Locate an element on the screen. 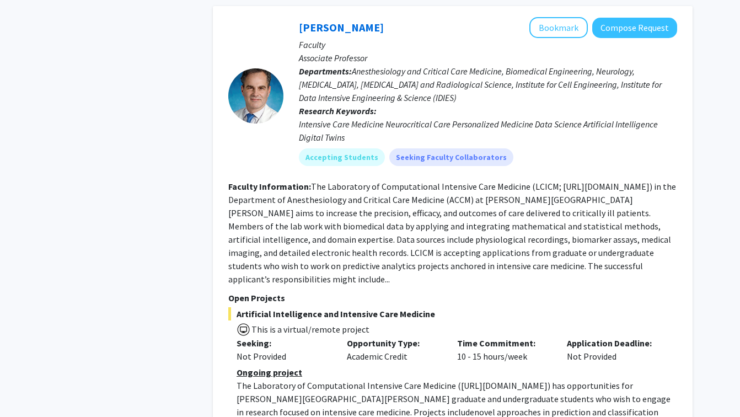 This screenshot has width=740, height=417. p: Seeking: is located at coordinates (283, 343).